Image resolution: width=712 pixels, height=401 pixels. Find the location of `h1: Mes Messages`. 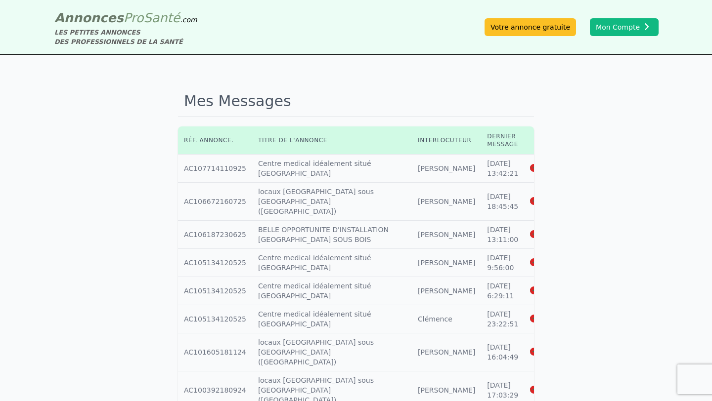

h1: Mes Messages is located at coordinates (356, 101).